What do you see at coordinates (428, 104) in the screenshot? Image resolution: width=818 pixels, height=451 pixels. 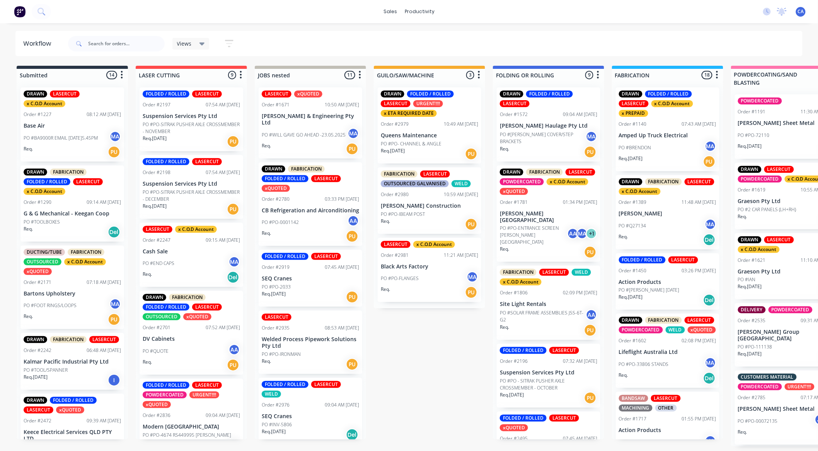 I see `div: URGENT!!!!` at bounding box center [428, 104].